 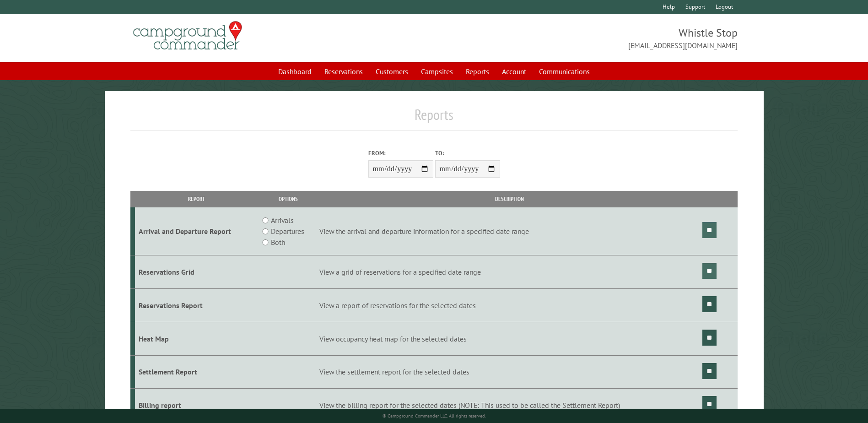 What do you see at coordinates (187, 36) in the screenshot?
I see `img: Campground Commander` at bounding box center [187, 36].